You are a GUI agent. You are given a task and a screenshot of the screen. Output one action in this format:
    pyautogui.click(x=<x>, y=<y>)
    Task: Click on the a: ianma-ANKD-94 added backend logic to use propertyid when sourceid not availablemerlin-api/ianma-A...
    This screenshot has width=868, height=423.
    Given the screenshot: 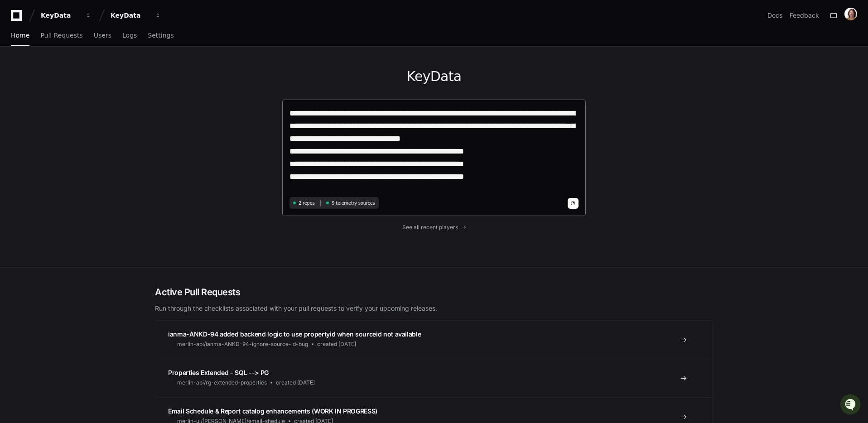 What is the action you would take?
    pyautogui.click(x=434, y=340)
    